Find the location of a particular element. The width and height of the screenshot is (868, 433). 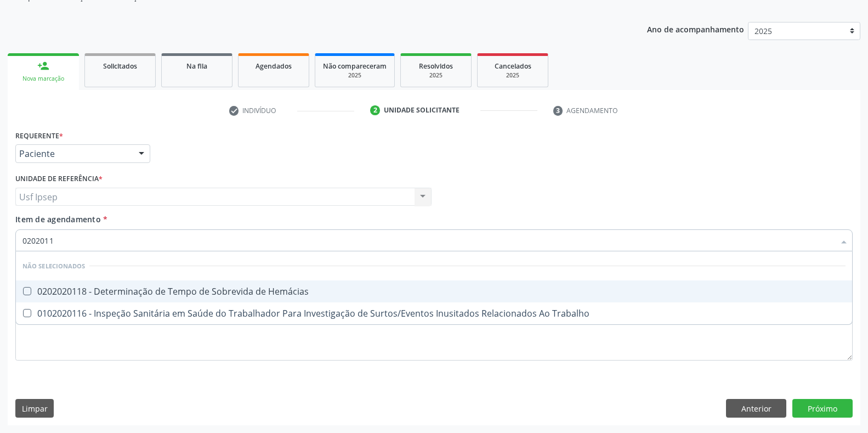

span: Na fila is located at coordinates (197, 66).